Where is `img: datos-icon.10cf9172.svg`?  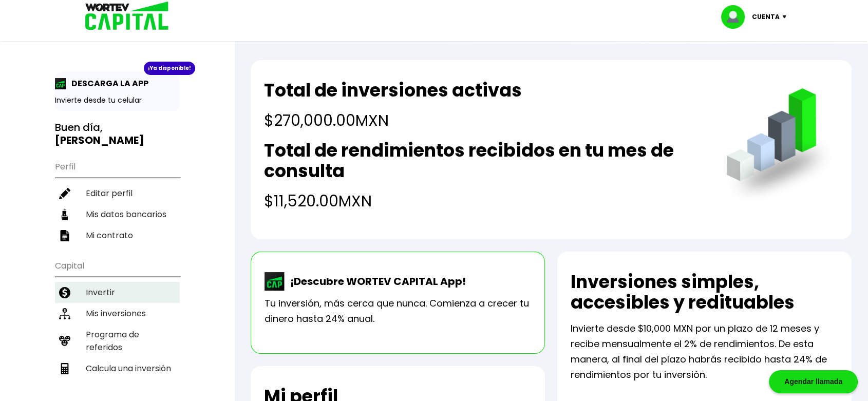
img: datos-icon.10cf9172.svg is located at coordinates (64, 215).